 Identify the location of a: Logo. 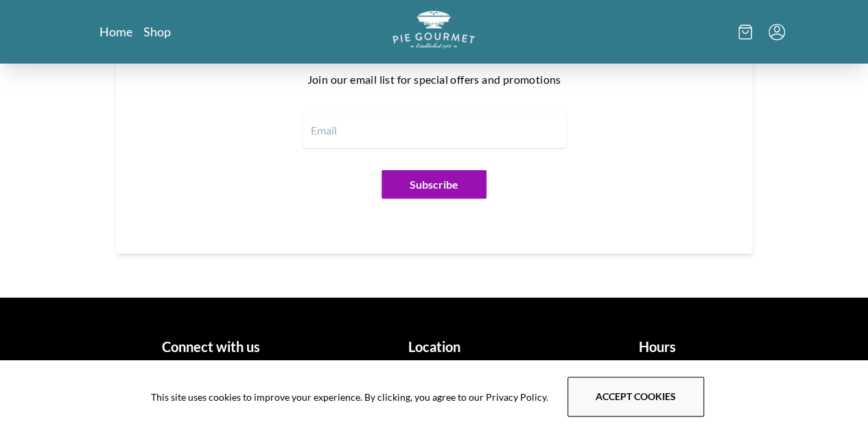
(434, 32).